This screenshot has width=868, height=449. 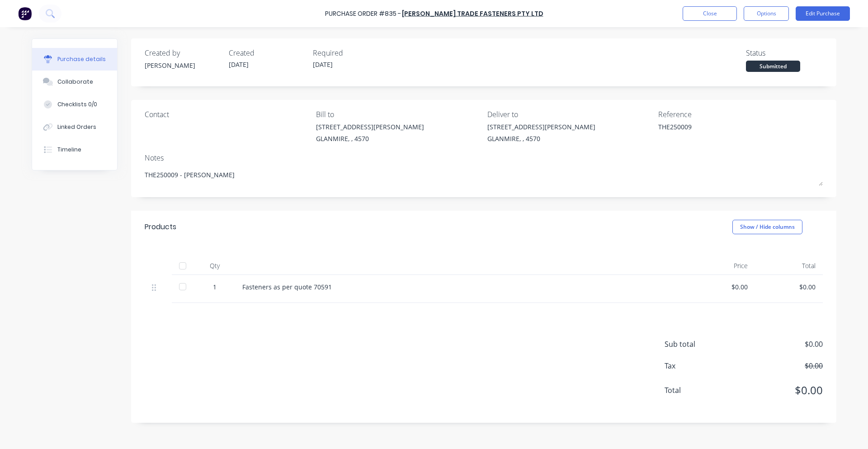 I want to click on div: Notes, so click(x=484, y=157).